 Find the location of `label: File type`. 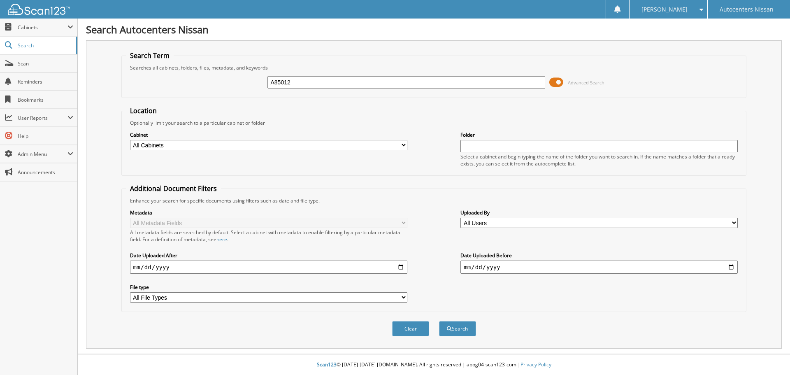

label: File type is located at coordinates (269, 287).